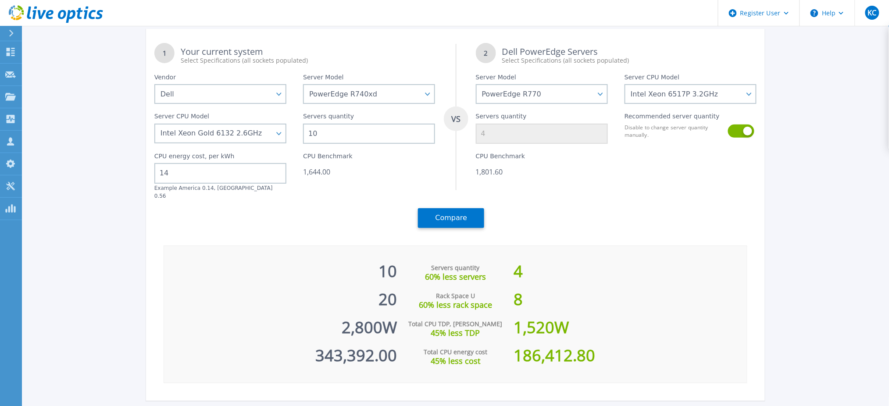  I want to click on div: 8, so click(630, 295).